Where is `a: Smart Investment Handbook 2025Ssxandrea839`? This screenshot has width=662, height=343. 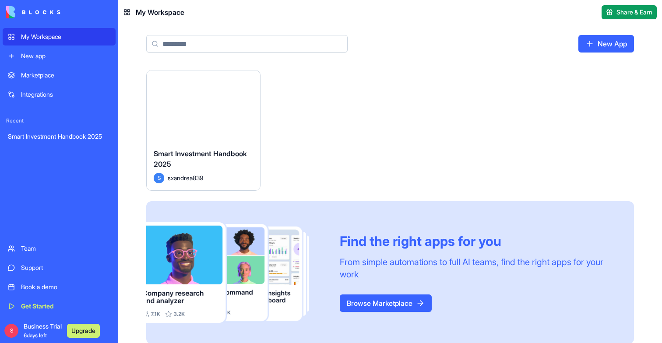 a: Smart Investment Handbook 2025Ssxandrea839 is located at coordinates (203, 131).